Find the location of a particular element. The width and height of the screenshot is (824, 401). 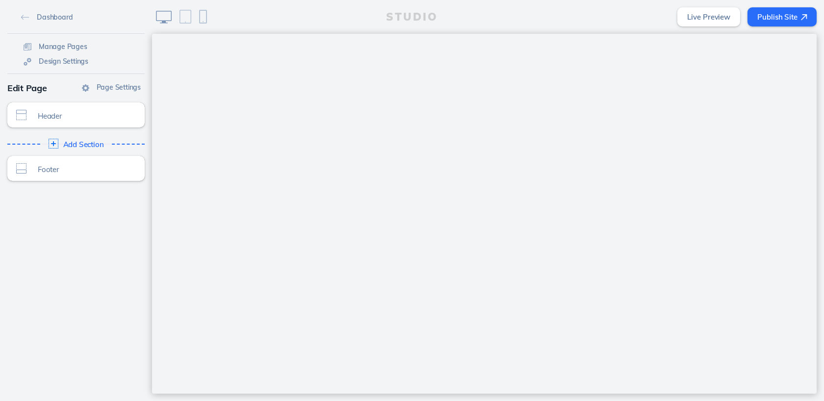

img: icon-phone@2x.png is located at coordinates (203, 17).